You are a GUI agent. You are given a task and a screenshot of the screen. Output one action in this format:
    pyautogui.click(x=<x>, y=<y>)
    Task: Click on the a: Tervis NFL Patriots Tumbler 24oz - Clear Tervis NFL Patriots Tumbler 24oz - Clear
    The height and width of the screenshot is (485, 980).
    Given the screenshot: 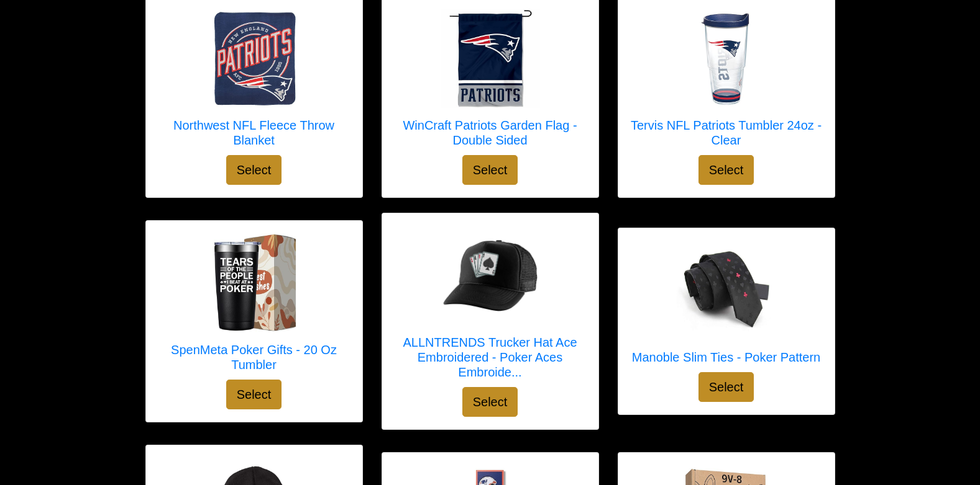 What is the action you would take?
    pyautogui.click(x=726, y=82)
    